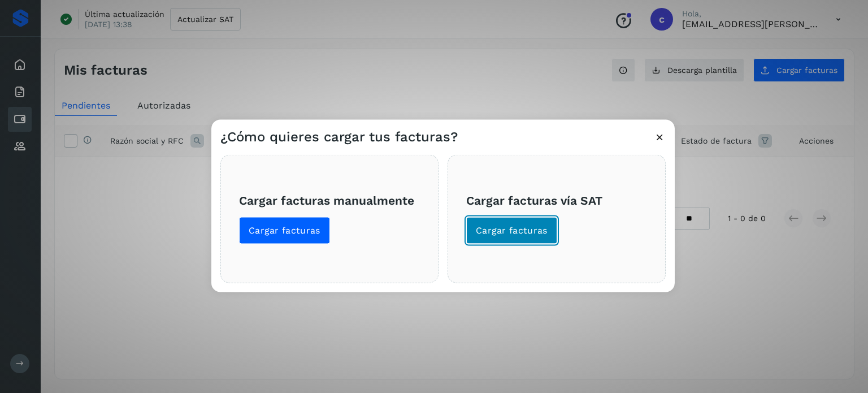  What do you see at coordinates (556, 200) in the screenshot?
I see `h3: Cargar facturas vía SAT` at bounding box center [556, 200].